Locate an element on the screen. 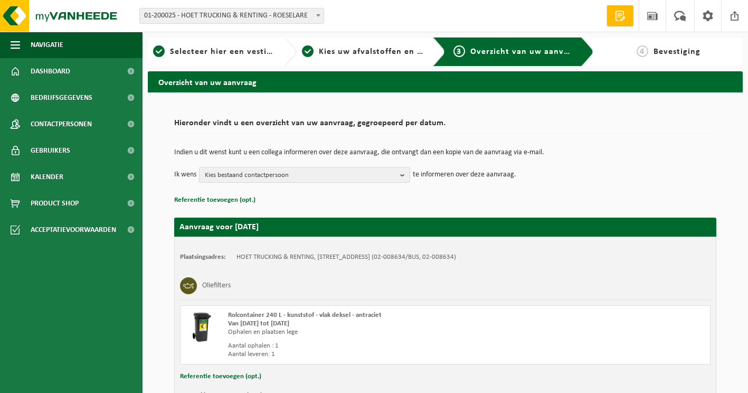 The width and height of the screenshot is (748, 393). span: Bevestiging is located at coordinates (676, 52).